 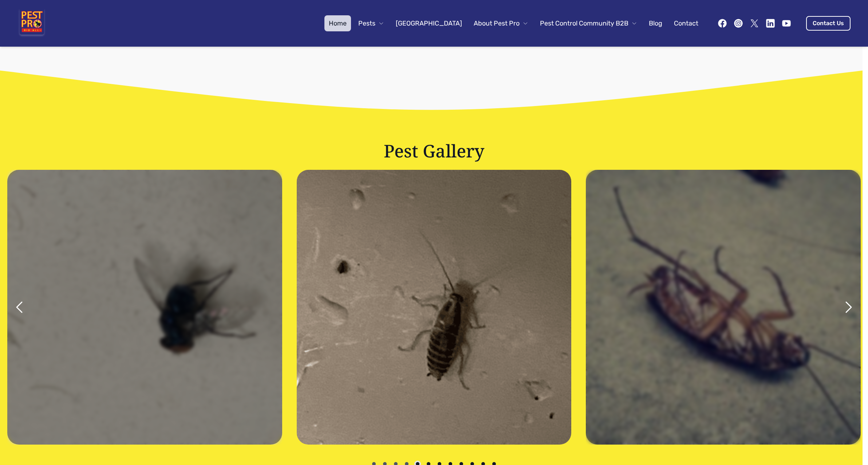 What do you see at coordinates (497, 24) in the screenshot?
I see `span: About Pest Pro` at bounding box center [497, 24].